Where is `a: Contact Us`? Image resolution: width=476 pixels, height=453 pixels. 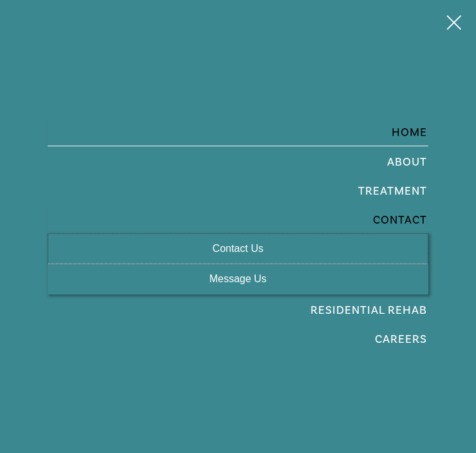
a: Contact Us is located at coordinates (238, 249).